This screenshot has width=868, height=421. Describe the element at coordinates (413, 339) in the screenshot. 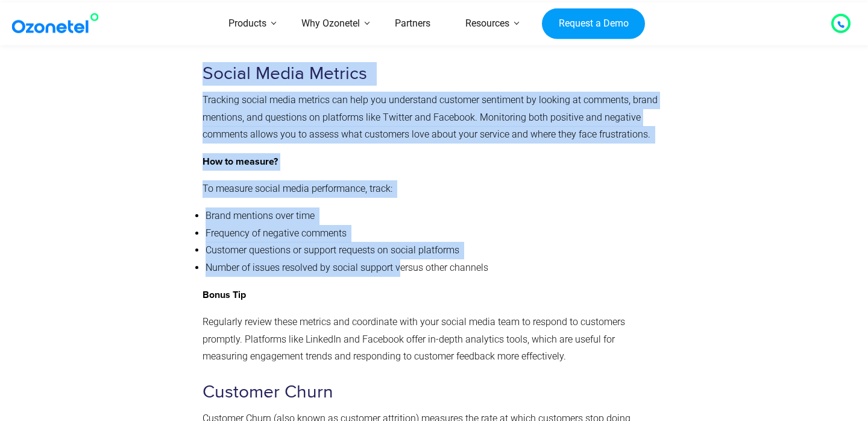

I see `span: Regularly review these metrics and coordinate with your social media team to respond to customers...` at that location.